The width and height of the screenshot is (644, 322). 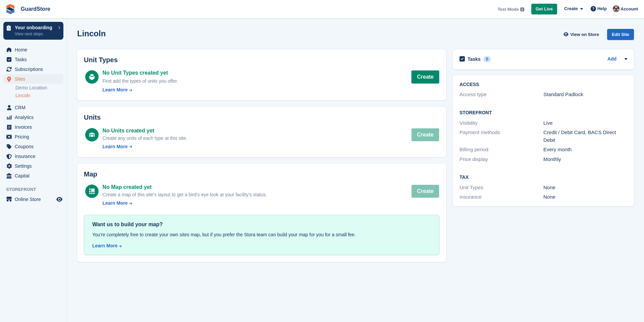 I want to click on div: Payment methods, so click(x=501, y=136).